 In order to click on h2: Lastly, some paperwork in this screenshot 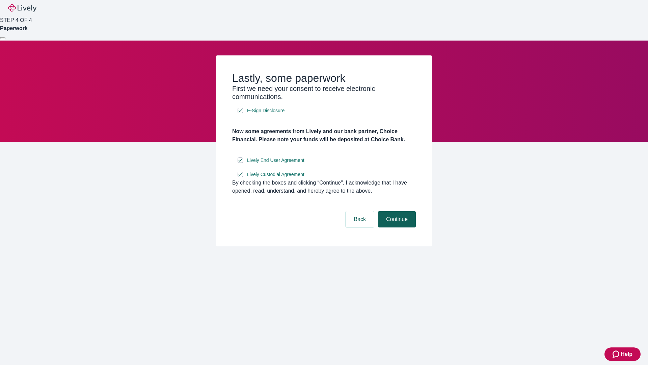, I will do `click(324, 78)`.